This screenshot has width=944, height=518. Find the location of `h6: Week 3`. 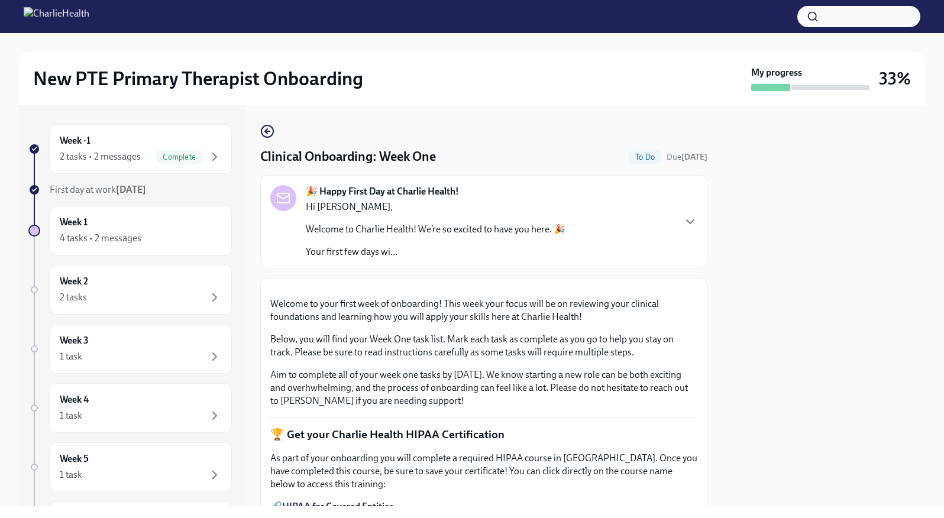

h6: Week 3 is located at coordinates (74, 341).